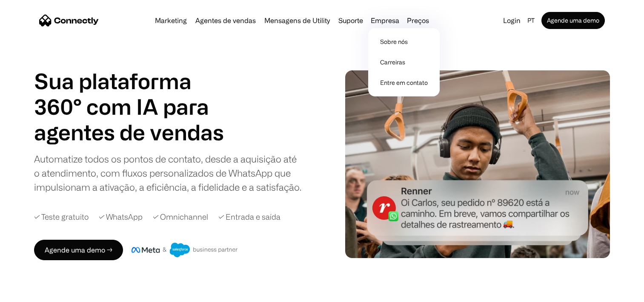  Describe the element at coordinates (132, 93) in the screenshot. I see `h1: Sua plataforma 360° com IA para` at that location.